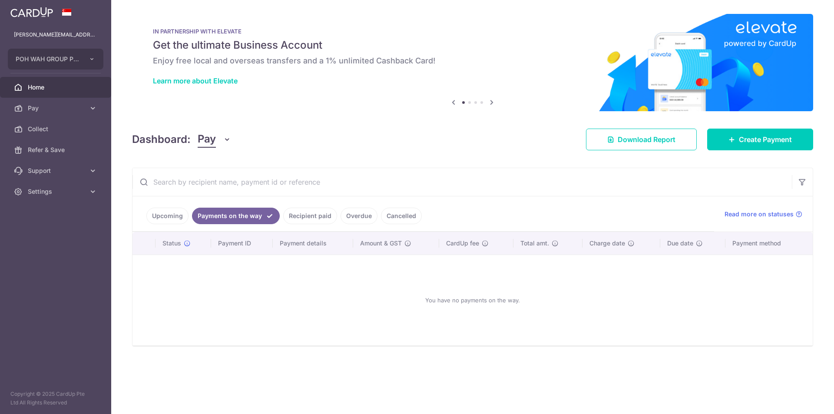 The height and width of the screenshot is (414, 834). What do you see at coordinates (462, 182) in the screenshot?
I see `input: Search by recipient name, payment id or reference` at bounding box center [462, 182].